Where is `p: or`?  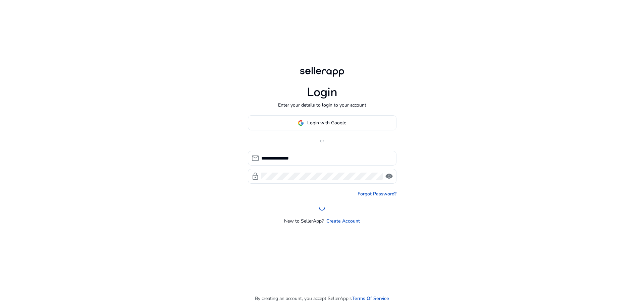 p: or is located at coordinates (322, 141).